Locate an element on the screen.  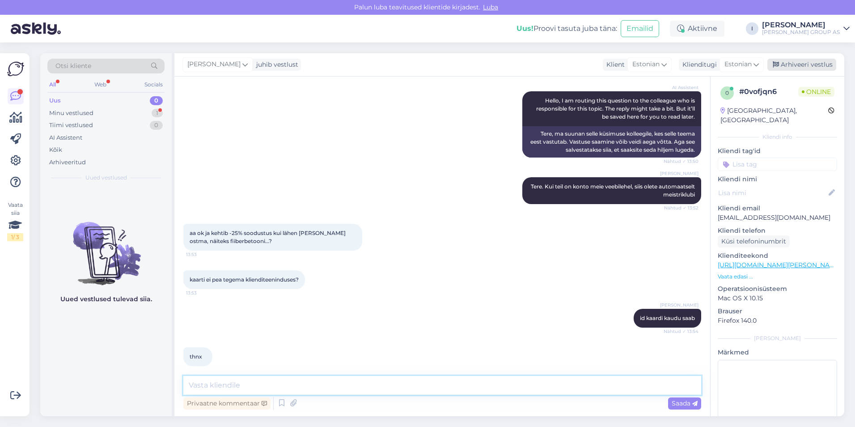
span: Uued vestlused is located at coordinates (106, 178).